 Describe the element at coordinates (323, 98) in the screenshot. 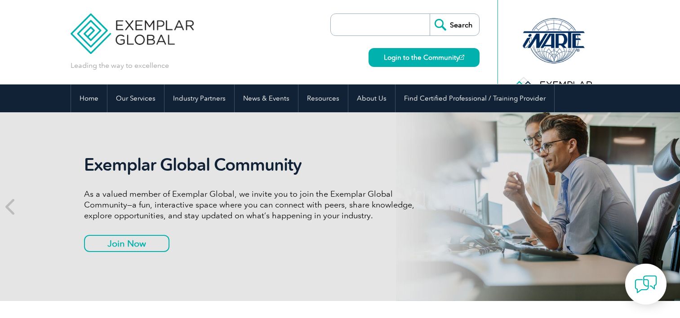

I see `a: Resources` at that location.